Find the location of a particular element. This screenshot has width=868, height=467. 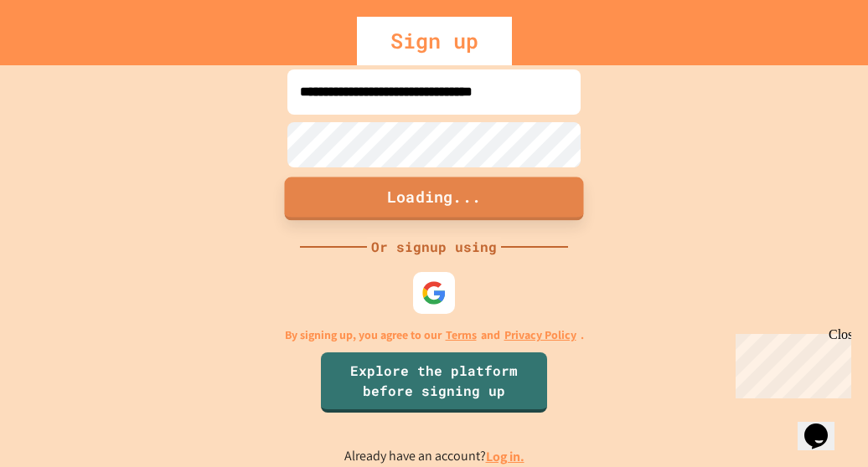

a: Explore the platform before signing up is located at coordinates (434, 383).